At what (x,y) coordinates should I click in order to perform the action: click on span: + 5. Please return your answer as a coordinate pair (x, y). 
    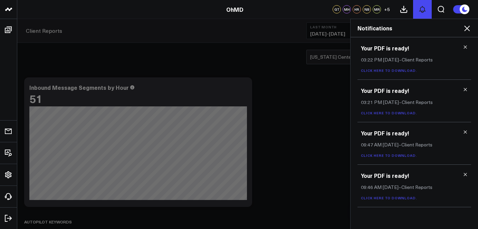
    Looking at the image, I should click on (387, 9).